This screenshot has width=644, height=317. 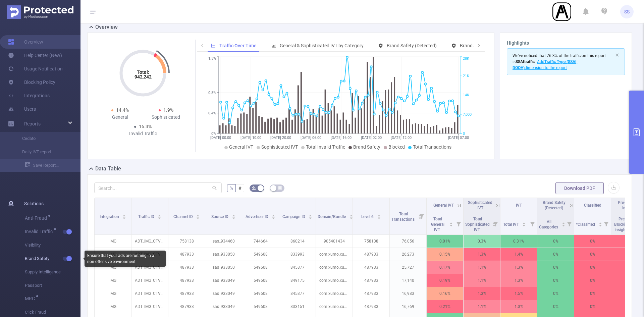 What do you see at coordinates (35, 56) in the screenshot?
I see `a: Help Center (New)` at bounding box center [35, 56].